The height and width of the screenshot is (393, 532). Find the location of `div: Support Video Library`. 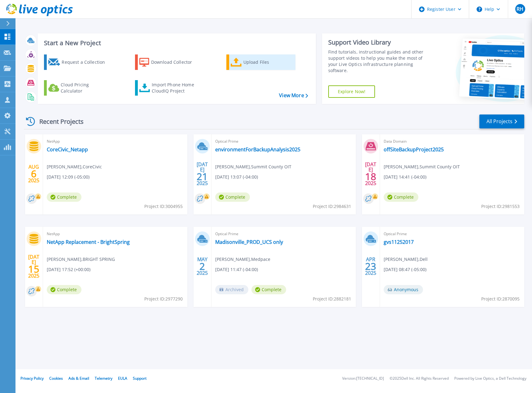

div: Support Video Library is located at coordinates (379, 43).